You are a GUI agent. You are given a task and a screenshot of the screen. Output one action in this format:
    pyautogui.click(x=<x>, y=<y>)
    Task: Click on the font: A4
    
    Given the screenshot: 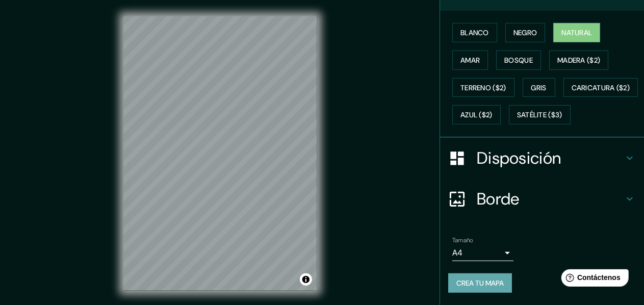 What is the action you would take?
    pyautogui.click(x=457, y=252)
    